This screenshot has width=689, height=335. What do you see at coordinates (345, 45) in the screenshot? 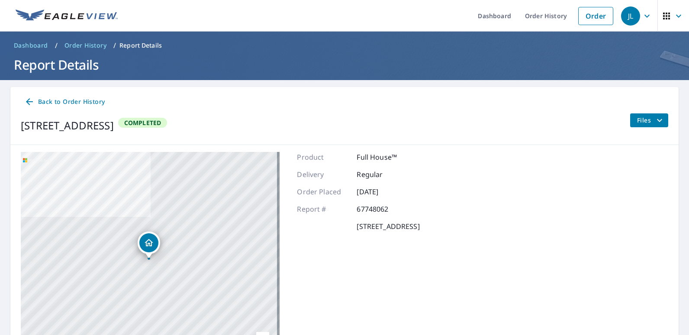
I see `nav: breadcrumb` at bounding box center [345, 45].